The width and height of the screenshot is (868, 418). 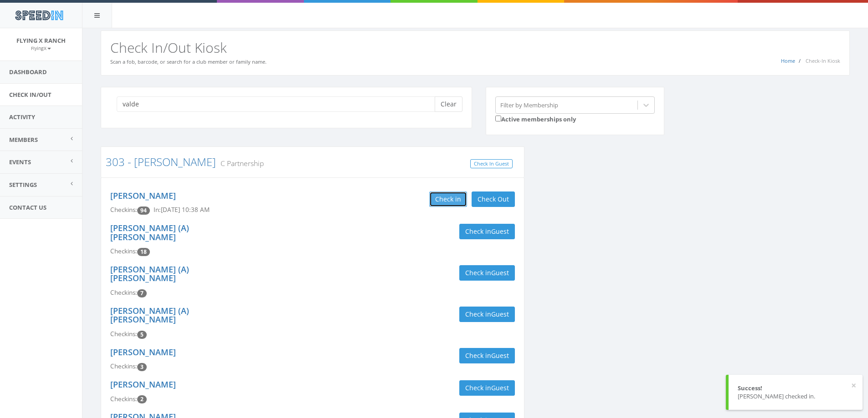 I want to click on a: Check In Guest, so click(x=491, y=164).